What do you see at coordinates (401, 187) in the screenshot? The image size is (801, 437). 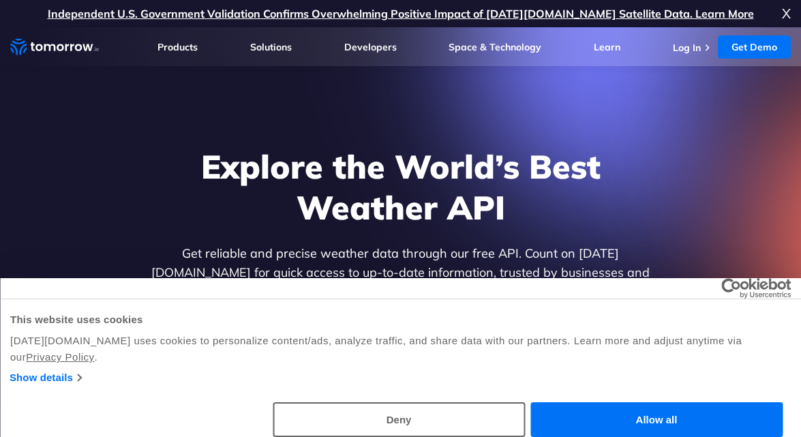 I see `h1: Explore the World’s Best Weather API` at bounding box center [401, 187].